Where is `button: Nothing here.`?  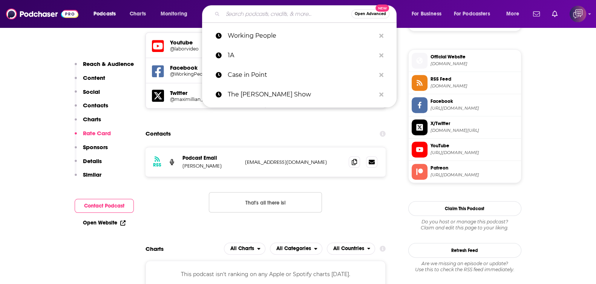
button: Nothing here. is located at coordinates (265, 202).